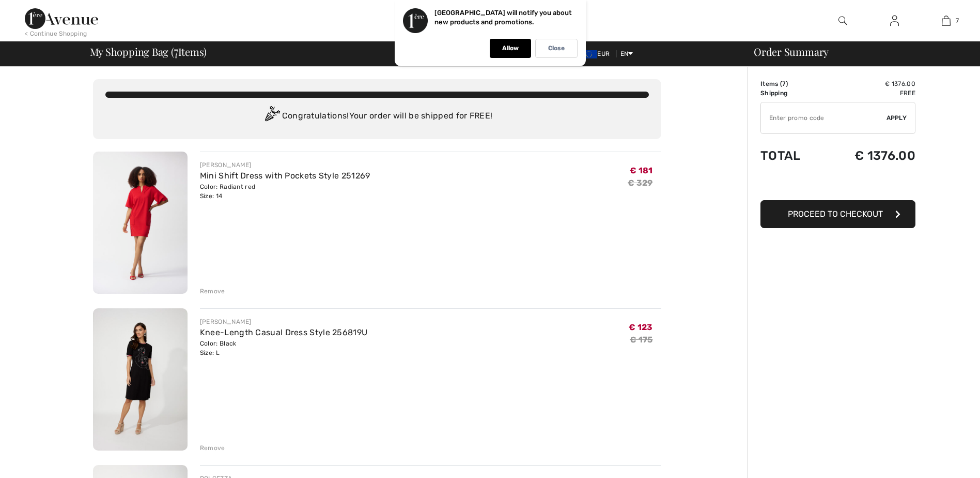 Image resolution: width=980 pixels, height=478 pixels. What do you see at coordinates (284, 348) in the screenshot?
I see `div: Color: Black Size: L` at bounding box center [284, 348].